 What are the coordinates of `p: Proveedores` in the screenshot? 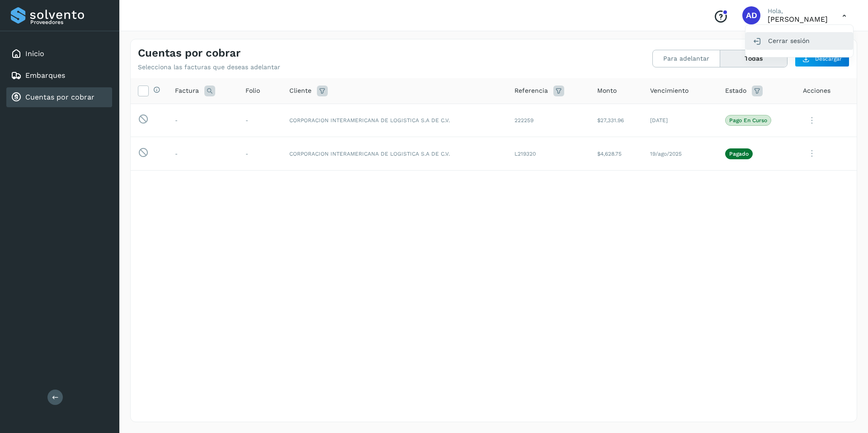 It's located at (69, 22).